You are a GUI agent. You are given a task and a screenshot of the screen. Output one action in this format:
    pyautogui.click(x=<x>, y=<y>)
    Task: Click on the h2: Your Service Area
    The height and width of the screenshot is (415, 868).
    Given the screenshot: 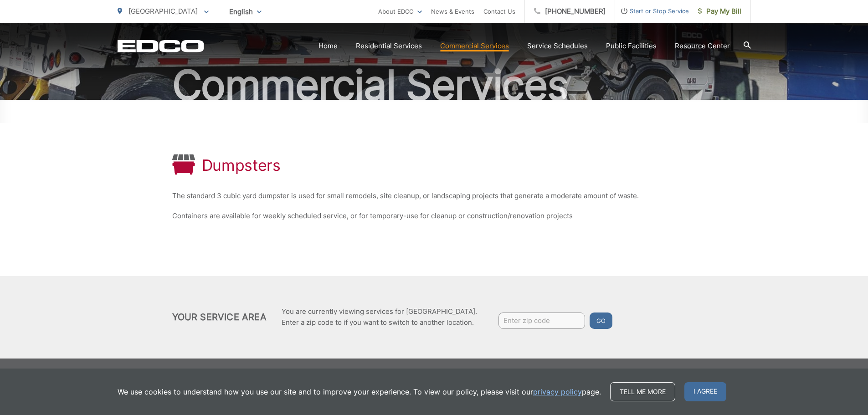 What is the action you would take?
    pyautogui.click(x=220, y=317)
    